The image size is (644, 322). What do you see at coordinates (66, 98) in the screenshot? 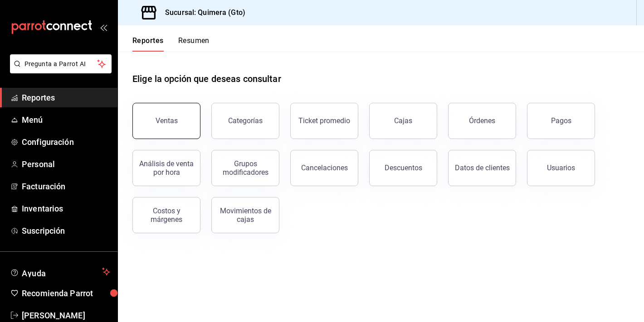
I see `span: Reportes` at bounding box center [66, 98].